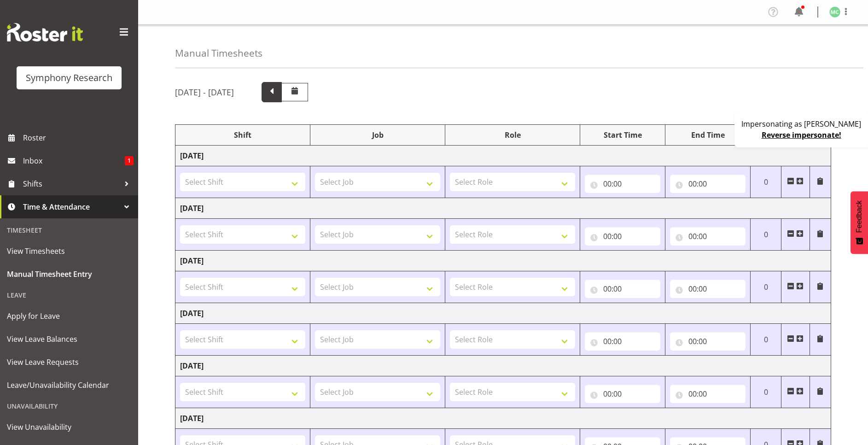 The width and height of the screenshot is (868, 445). I want to click on span: Inbox, so click(73, 161).